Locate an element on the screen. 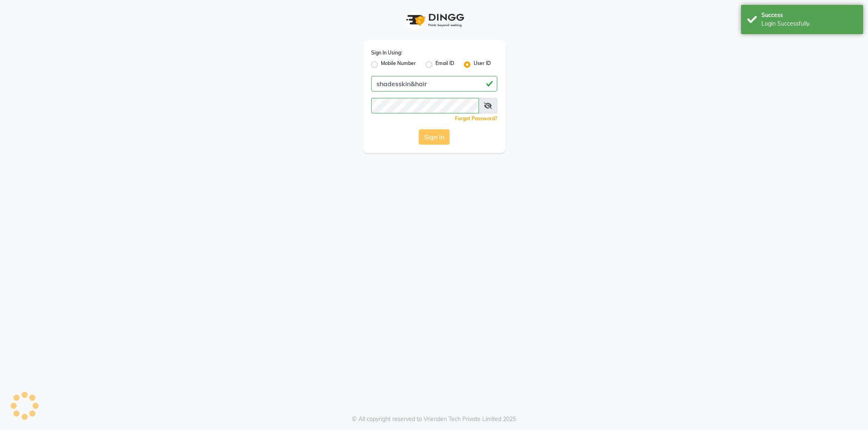 The image size is (868, 430). label: Email ID is located at coordinates (445, 65).